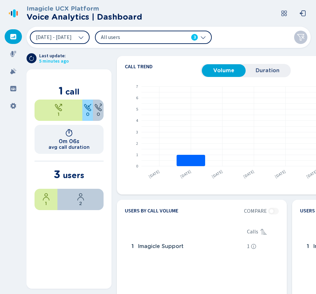 This screenshot has height=294, width=316. What do you see at coordinates (80, 199) in the screenshot?
I see `div: 66.67%` at bounding box center [80, 199].